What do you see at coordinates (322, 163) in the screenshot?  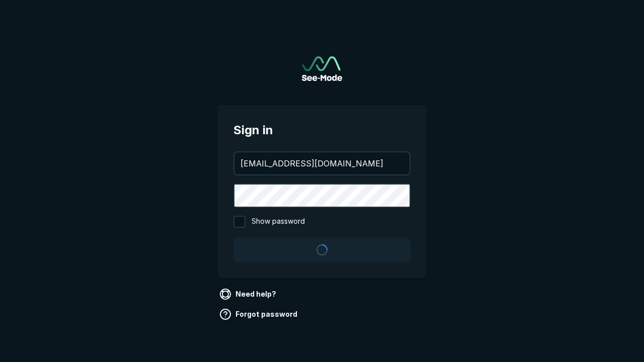 I see `input: your@email.com` at bounding box center [322, 163].